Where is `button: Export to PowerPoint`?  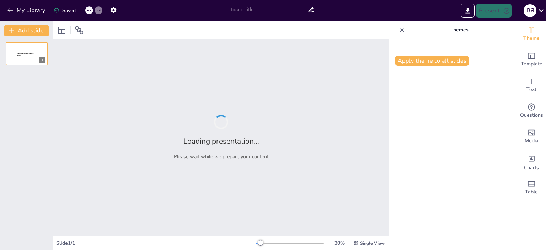
button: Export to PowerPoint is located at coordinates (468, 11).